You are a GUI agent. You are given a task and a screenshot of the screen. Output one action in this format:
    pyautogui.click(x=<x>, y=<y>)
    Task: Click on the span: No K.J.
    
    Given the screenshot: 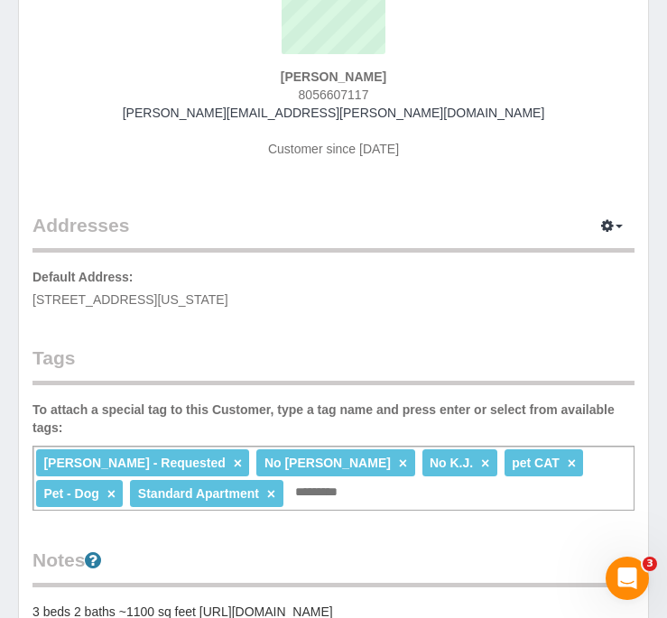 What is the action you would take?
    pyautogui.click(x=451, y=463)
    